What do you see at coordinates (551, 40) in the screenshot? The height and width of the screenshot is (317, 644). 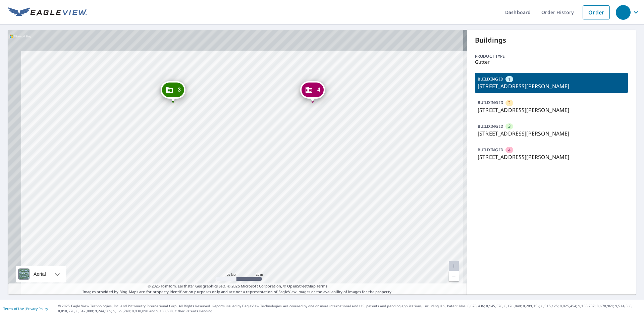 I see `p: Buildings` at bounding box center [551, 40].